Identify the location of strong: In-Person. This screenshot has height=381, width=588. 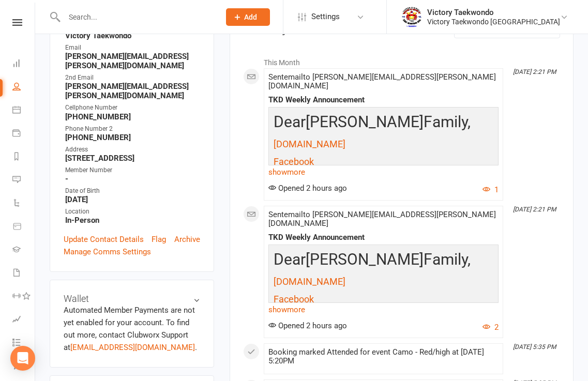
(133, 220).